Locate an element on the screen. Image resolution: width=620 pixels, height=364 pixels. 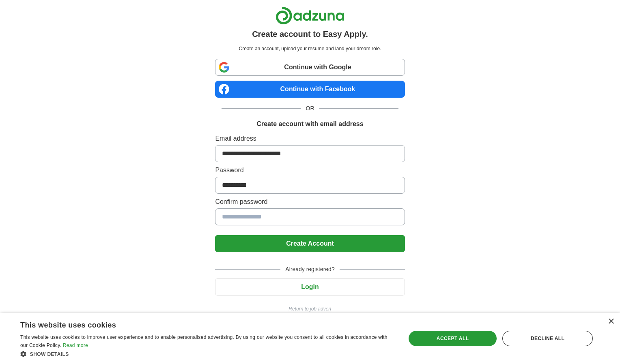
img: Adzuna logo is located at coordinates (310, 15).